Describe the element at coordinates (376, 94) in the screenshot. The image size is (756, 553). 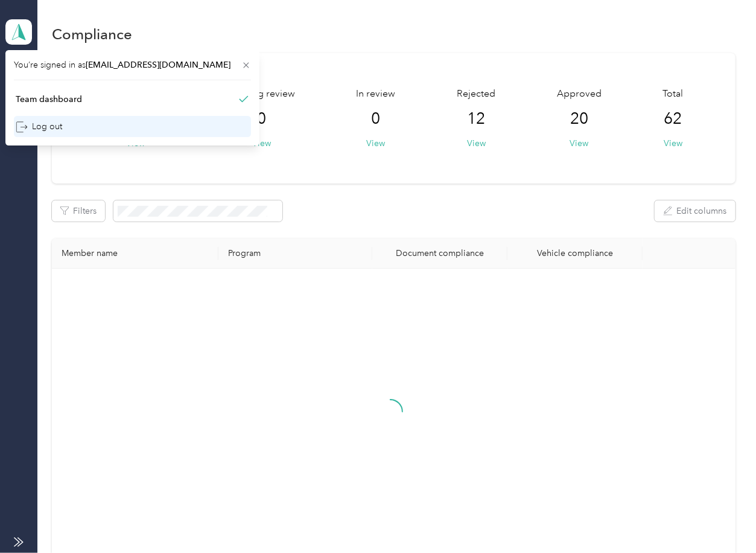
I see `span: In review` at that location.